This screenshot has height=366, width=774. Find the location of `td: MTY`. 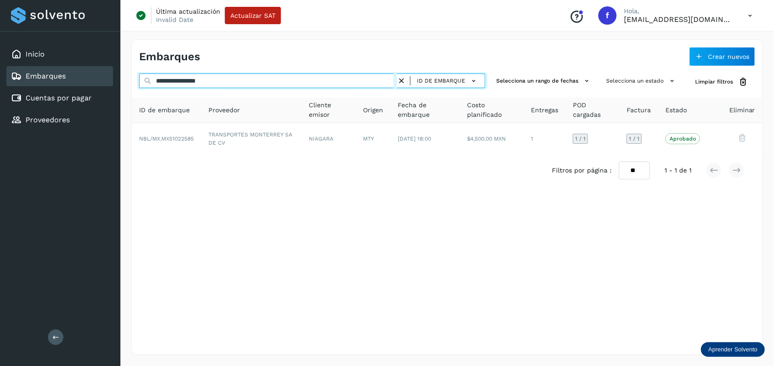

td: MTY is located at coordinates (373, 139).